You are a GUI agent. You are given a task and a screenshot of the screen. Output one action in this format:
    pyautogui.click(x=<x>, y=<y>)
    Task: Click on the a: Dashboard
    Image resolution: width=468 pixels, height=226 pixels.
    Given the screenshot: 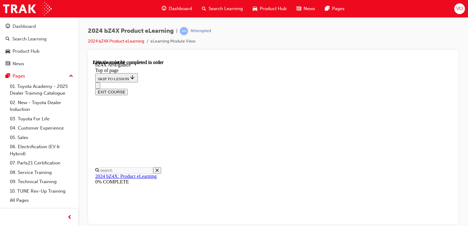 What is the action you would take?
    pyautogui.click(x=39, y=26)
    